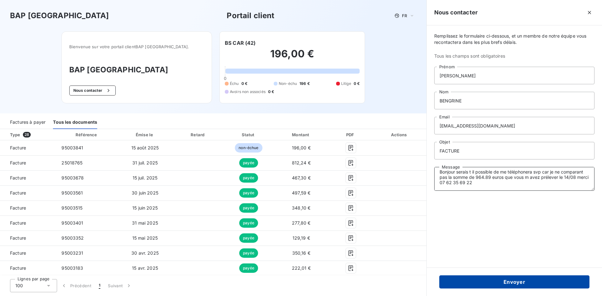  Describe the element at coordinates (92, 91) in the screenshot. I see `button: Nous contacter` at that location.